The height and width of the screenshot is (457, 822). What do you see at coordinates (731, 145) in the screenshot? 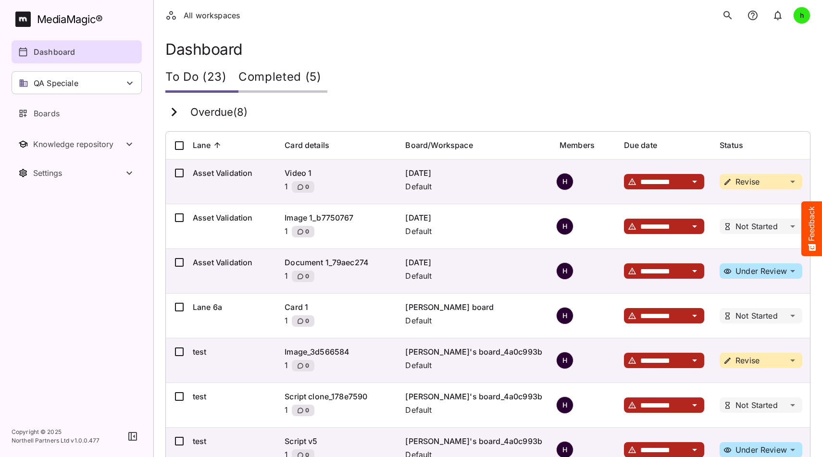
I see `p: Status` at bounding box center [731, 145].